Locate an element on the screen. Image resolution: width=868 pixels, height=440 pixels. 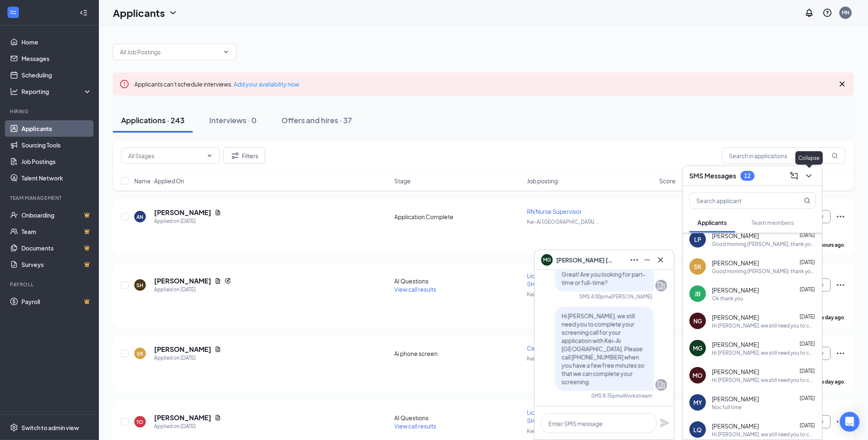
div: SMS 4:00pm is located at coordinates (594, 297).